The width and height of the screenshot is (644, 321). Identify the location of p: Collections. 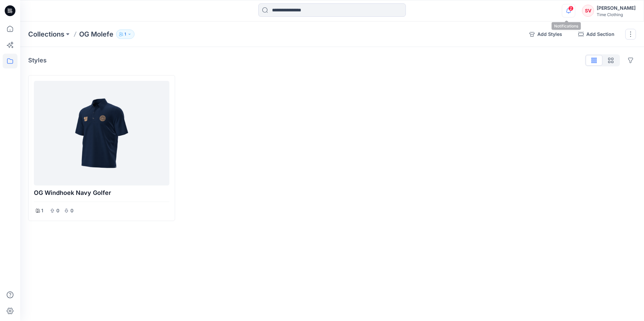
(46, 34).